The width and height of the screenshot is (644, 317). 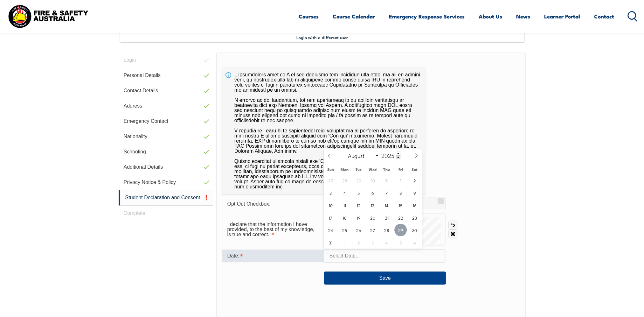 I want to click on a: Contact, so click(x=604, y=16).